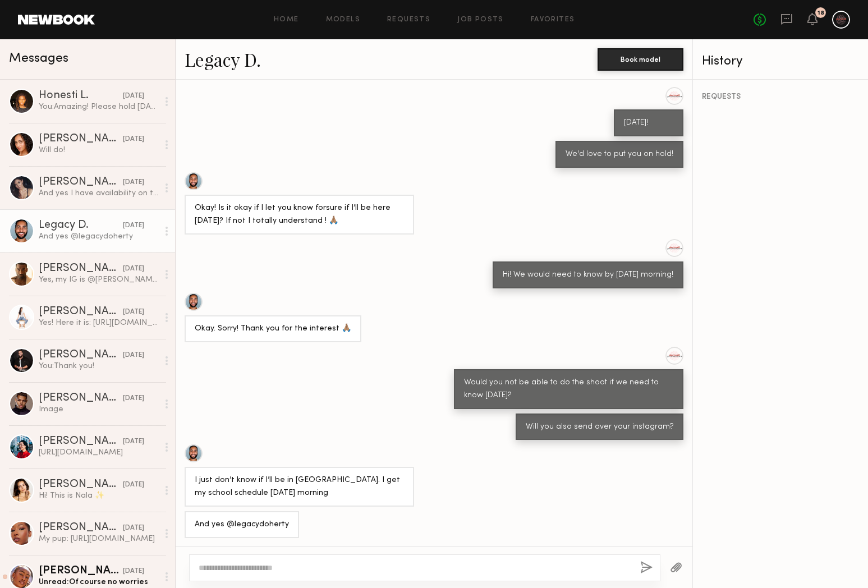 This screenshot has width=868, height=588. Describe the element at coordinates (343, 19) in the screenshot. I see `a: Models` at that location.